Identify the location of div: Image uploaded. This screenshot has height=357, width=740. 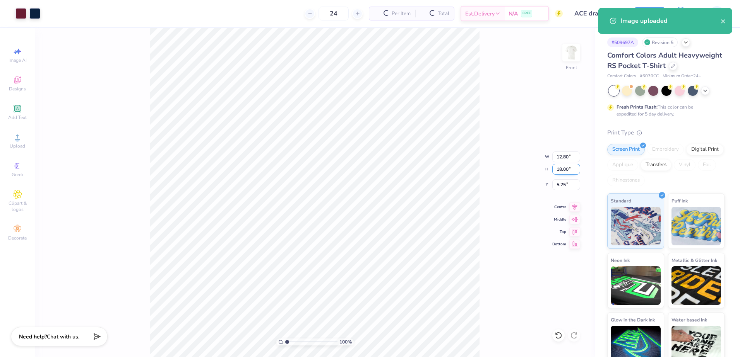
(670, 21).